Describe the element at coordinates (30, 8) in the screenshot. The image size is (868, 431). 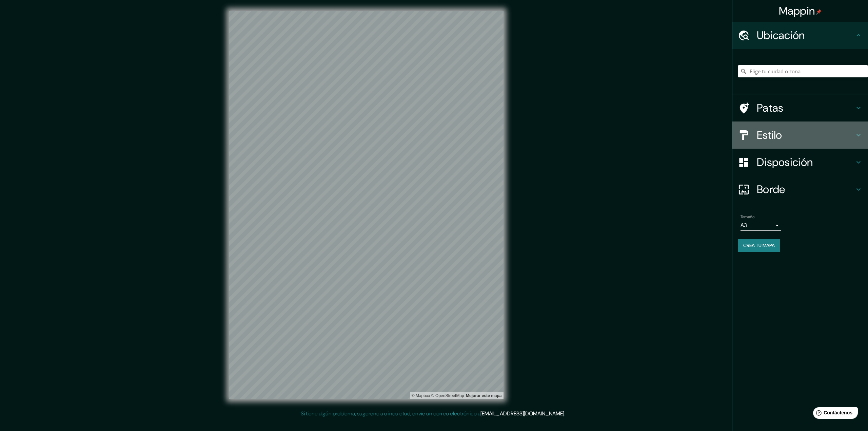
I see `font: Contáctenos` at that location.